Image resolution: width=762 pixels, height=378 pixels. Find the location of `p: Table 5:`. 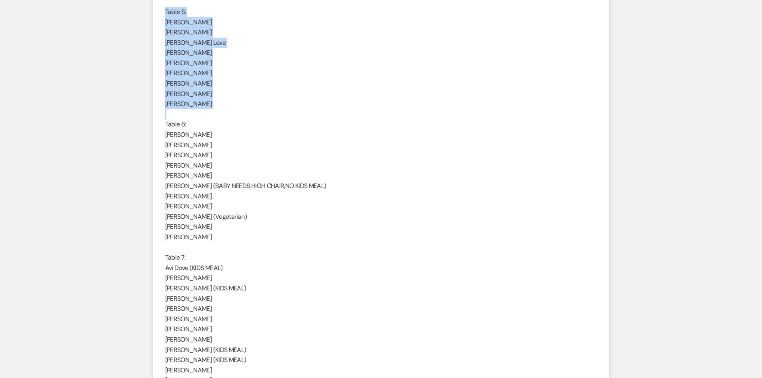

p: Table 5: is located at coordinates (381, 12).